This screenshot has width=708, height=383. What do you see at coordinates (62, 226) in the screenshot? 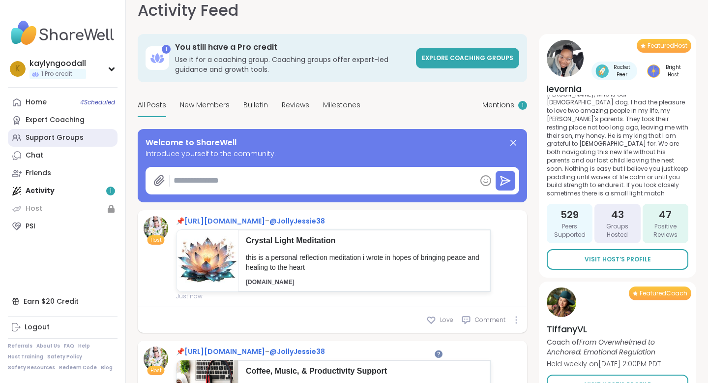
I see `a: PSI` at bounding box center [62, 226].